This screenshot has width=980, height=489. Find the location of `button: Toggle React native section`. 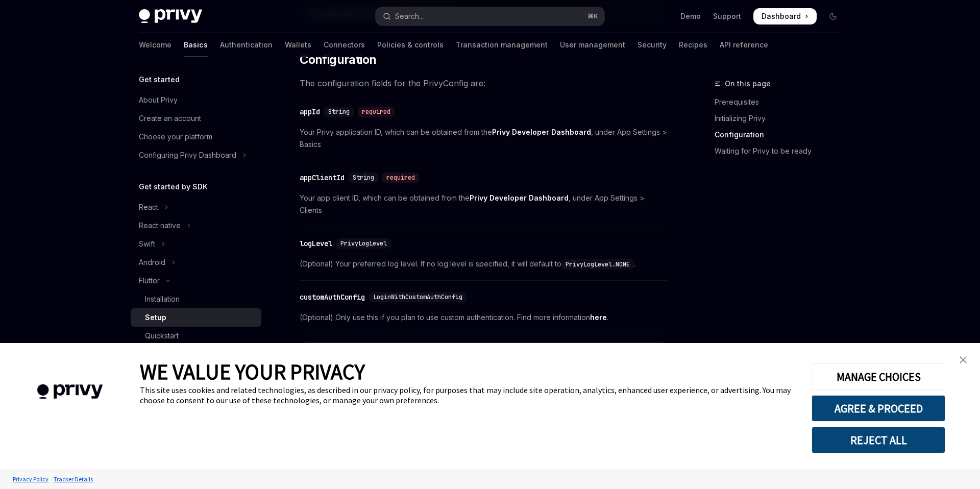

button: Toggle React native section is located at coordinates (196, 226).